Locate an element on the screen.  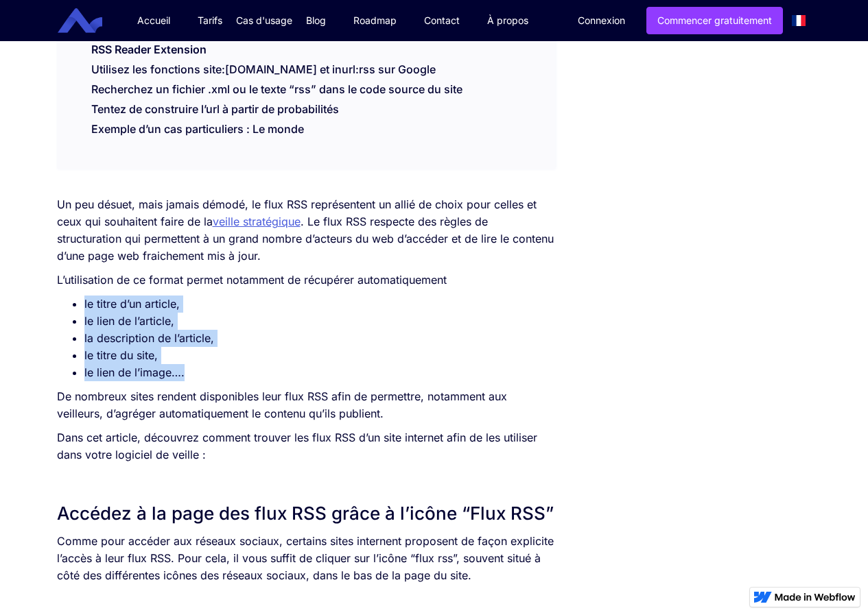
p: Dans cet article, découvrez comment trouver les flux RSS d’un site internet afin de les utiliser ... is located at coordinates (306, 447).